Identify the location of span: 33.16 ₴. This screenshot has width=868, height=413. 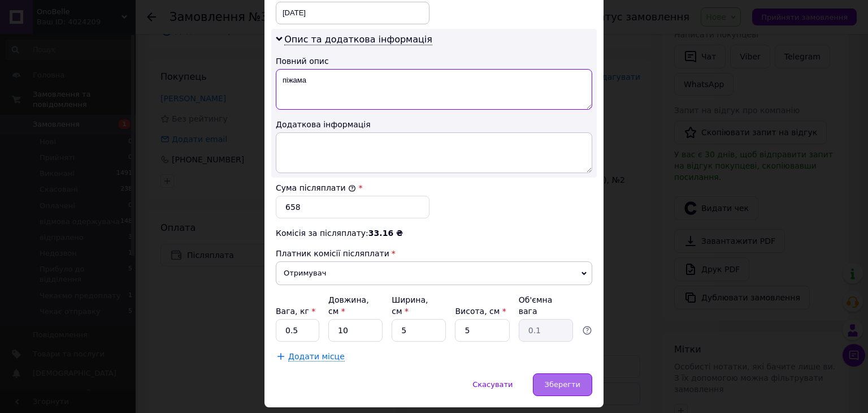
(386, 233).